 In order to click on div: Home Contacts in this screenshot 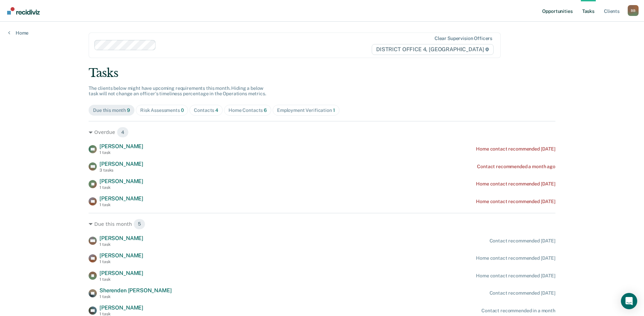, I will do `click(247, 110)`.